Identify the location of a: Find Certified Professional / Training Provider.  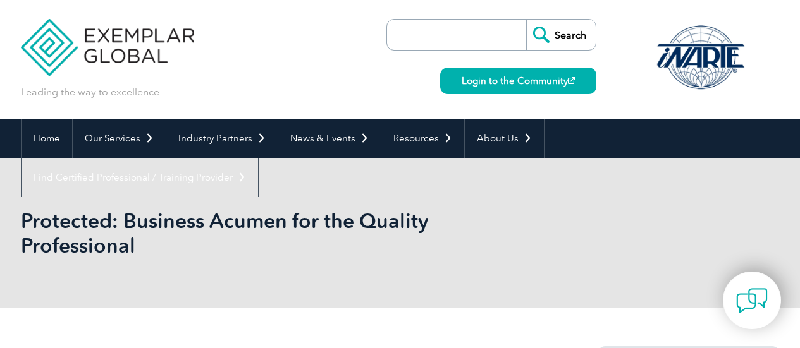
(140, 178).